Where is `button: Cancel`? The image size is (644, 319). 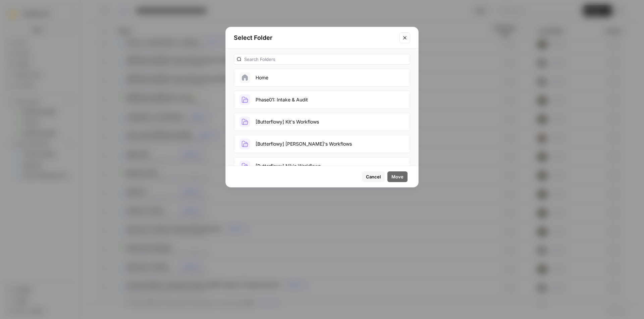 button: Cancel is located at coordinates (373, 177).